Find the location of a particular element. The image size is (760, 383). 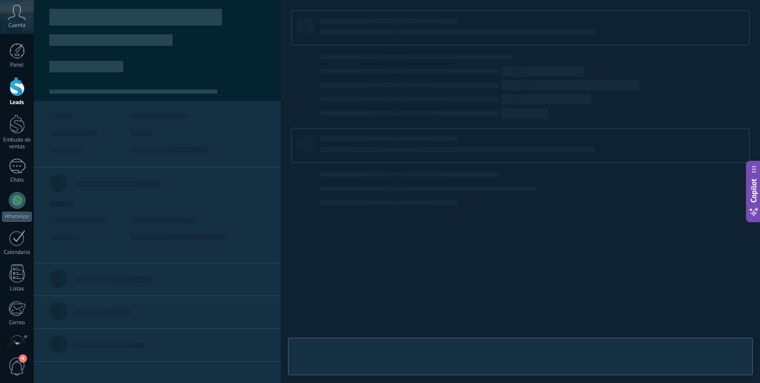

div: WhatsApp is located at coordinates (17, 216).